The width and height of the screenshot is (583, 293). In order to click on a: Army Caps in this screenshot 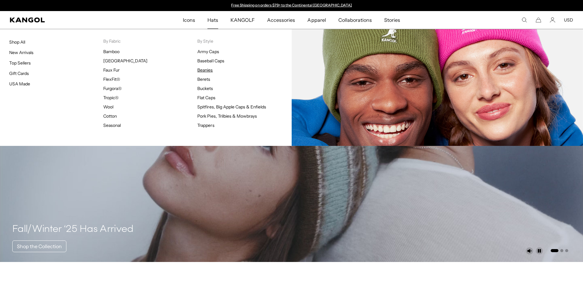, I will do `click(208, 52)`.